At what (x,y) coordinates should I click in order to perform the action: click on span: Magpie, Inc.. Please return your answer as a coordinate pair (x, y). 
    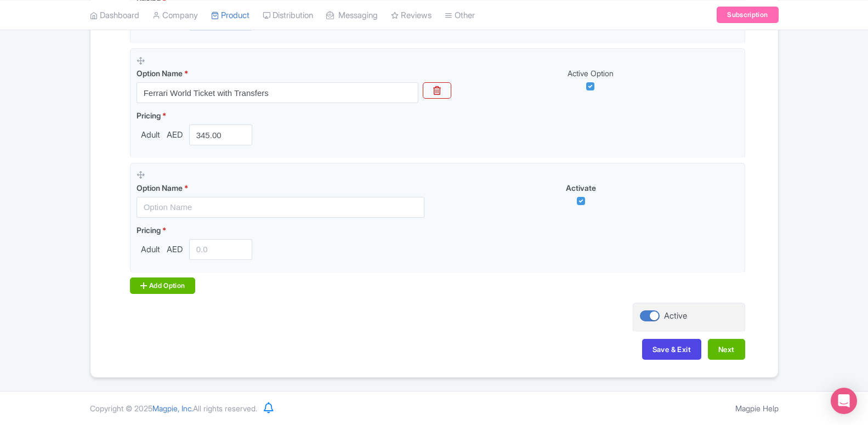
    Looking at the image, I should click on (173, 408).